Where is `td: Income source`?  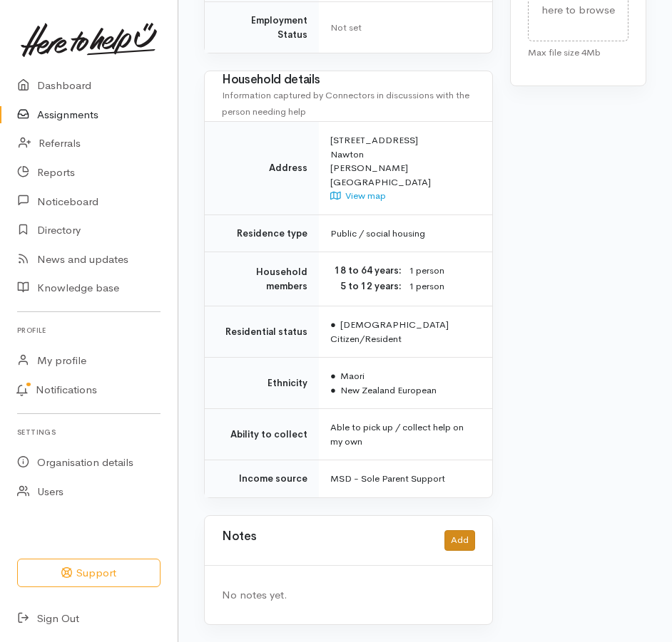
td: Income source is located at coordinates (262, 479).